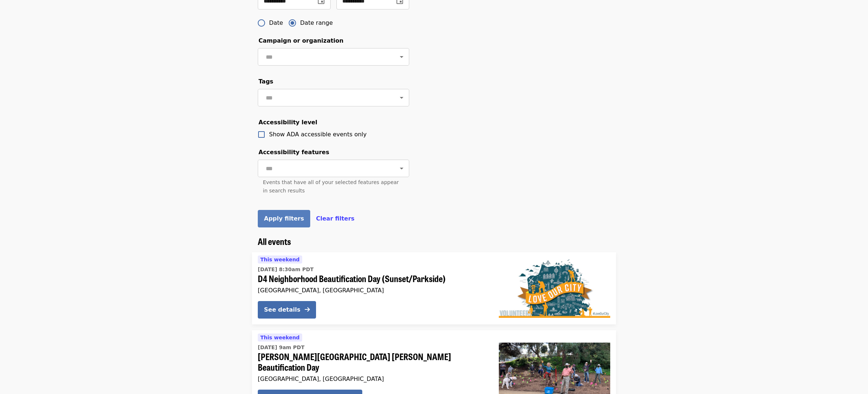 The height and width of the screenshot is (394, 868). I want to click on i: arrow-right icon, so click(307, 309).